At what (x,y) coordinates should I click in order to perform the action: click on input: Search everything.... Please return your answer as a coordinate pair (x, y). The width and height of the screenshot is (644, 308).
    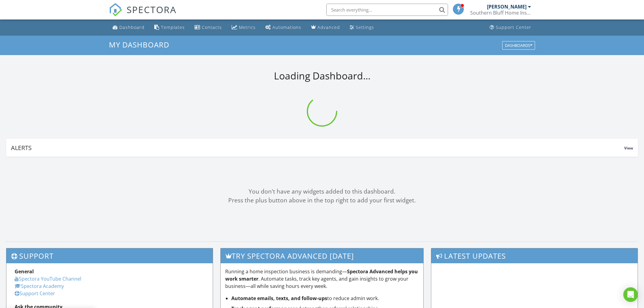
    Looking at the image, I should click on (387, 10).